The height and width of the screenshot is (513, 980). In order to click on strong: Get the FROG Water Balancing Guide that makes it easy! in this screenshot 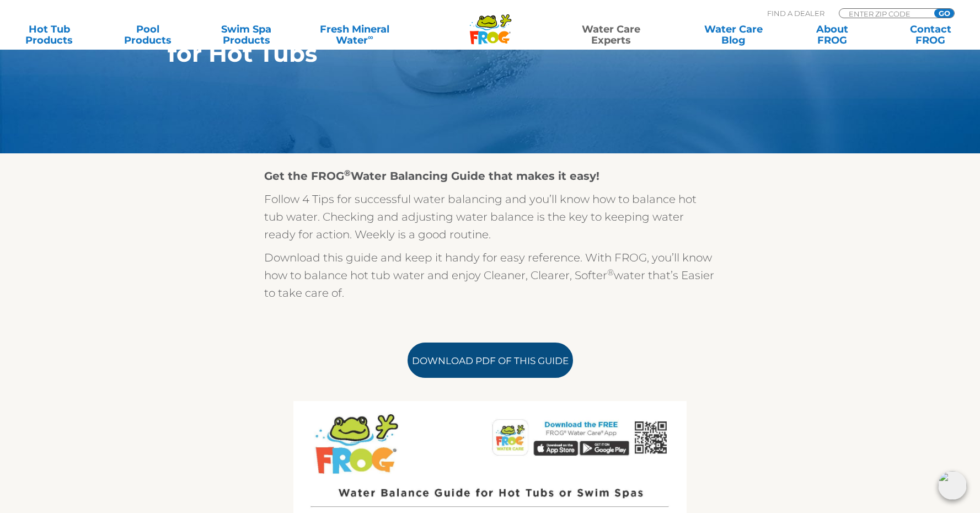, I will do `click(432, 176)`.